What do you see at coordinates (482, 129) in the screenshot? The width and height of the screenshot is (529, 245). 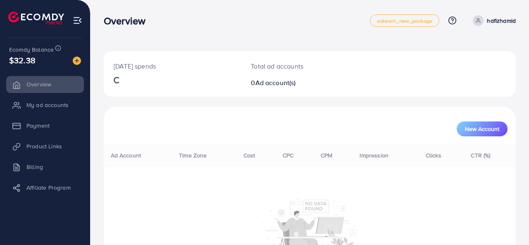 I see `span: New Account` at bounding box center [482, 129].